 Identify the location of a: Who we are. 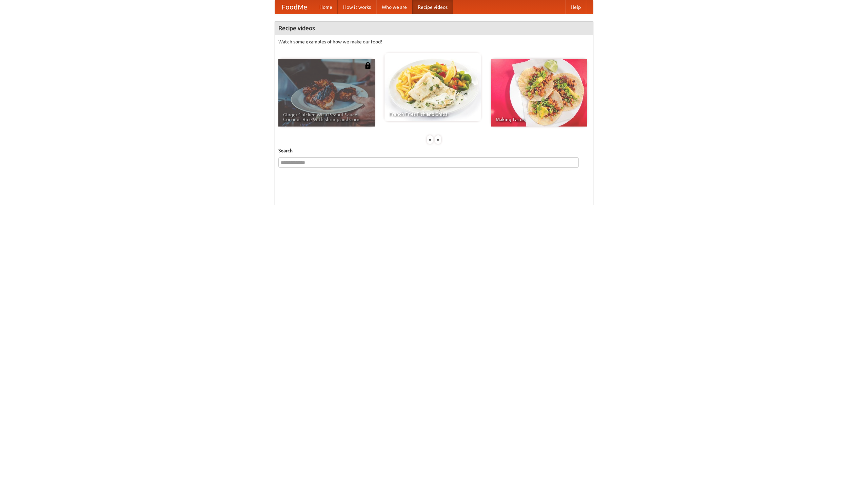
(394, 7).